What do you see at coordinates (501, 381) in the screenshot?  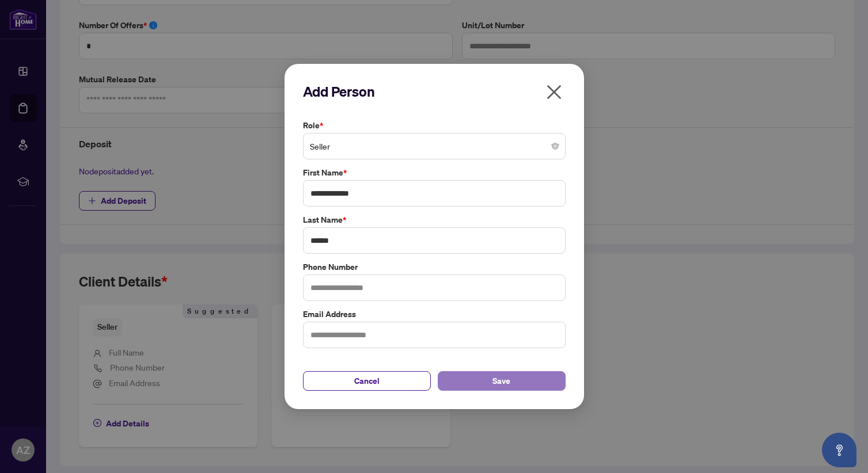 I see `span: Save` at bounding box center [501, 381].